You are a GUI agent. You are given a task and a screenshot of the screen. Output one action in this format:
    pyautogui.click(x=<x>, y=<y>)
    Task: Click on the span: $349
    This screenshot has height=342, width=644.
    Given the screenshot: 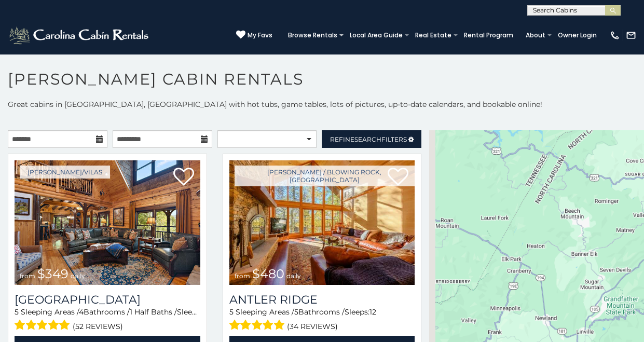 What is the action you would take?
    pyautogui.click(x=53, y=274)
    